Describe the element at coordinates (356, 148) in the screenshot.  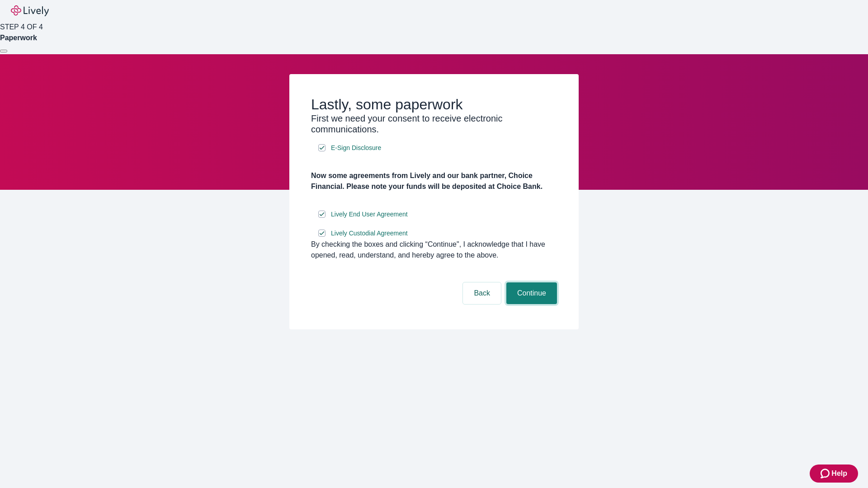
I see `span: E-Sign Disclosure` at that location.